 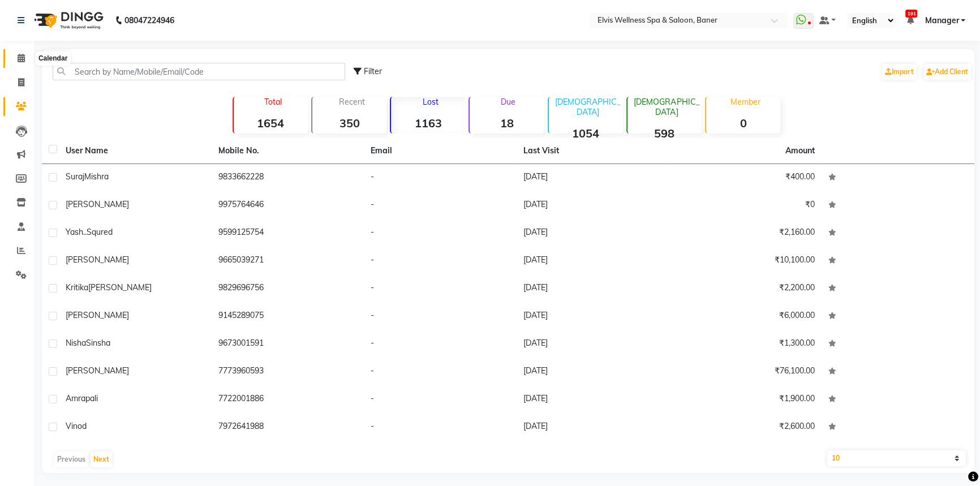 What do you see at coordinates (288, 233) in the screenshot?
I see `td: 9599125754` at bounding box center [288, 233].